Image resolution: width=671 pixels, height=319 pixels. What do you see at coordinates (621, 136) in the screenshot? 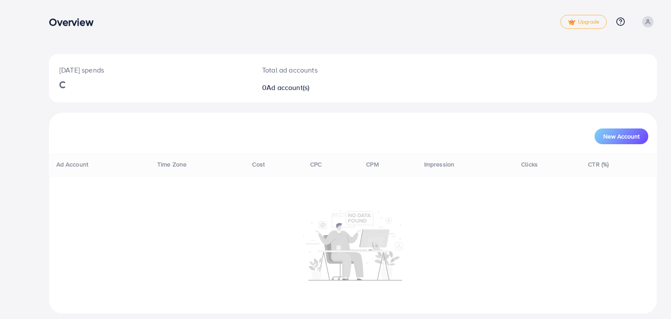
I see `span: New Account` at bounding box center [621, 136].